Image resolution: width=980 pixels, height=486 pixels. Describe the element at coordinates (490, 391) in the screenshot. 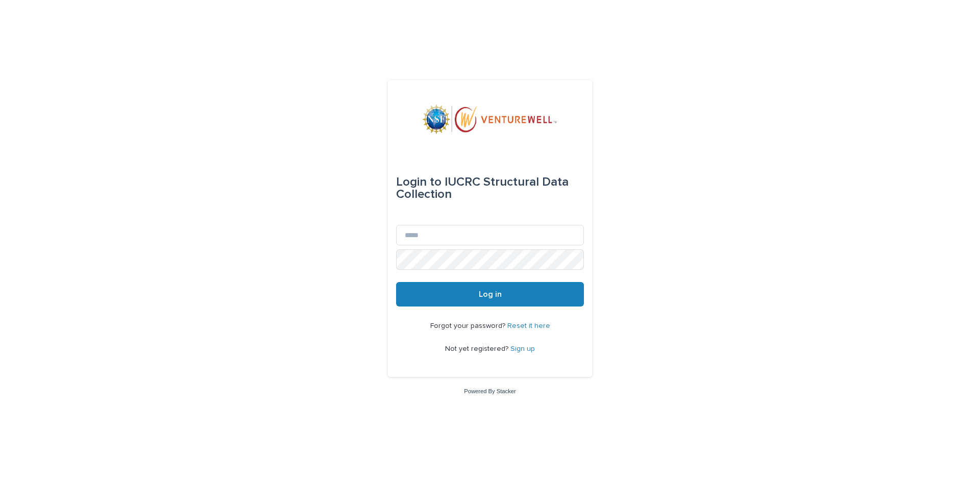

I see `a: Powered By Stacker` at that location.